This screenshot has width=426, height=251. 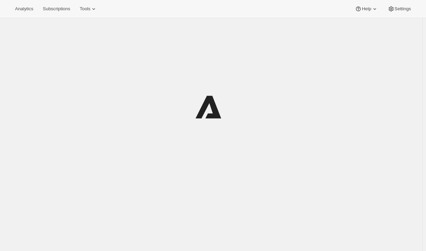 What do you see at coordinates (366, 9) in the screenshot?
I see `span: Help` at bounding box center [366, 9].